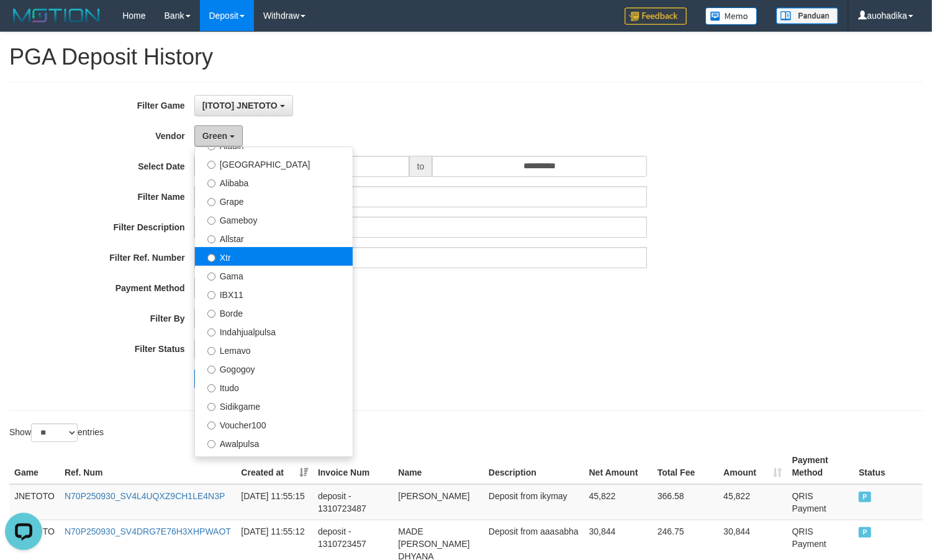 This screenshot has width=932, height=560. I want to click on label: Lemavo, so click(274, 350).